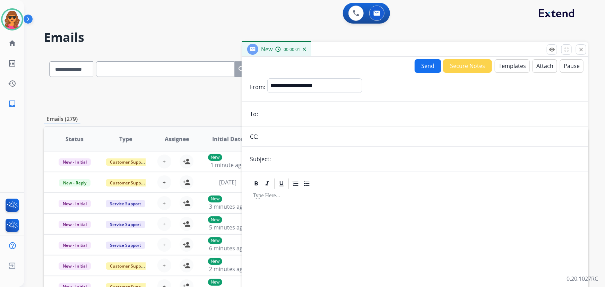 Image resolution: width=605 pixels, height=287 pixels. What do you see at coordinates (582, 279) in the screenshot?
I see `p: 0.20.1027RC` at bounding box center [582, 279].